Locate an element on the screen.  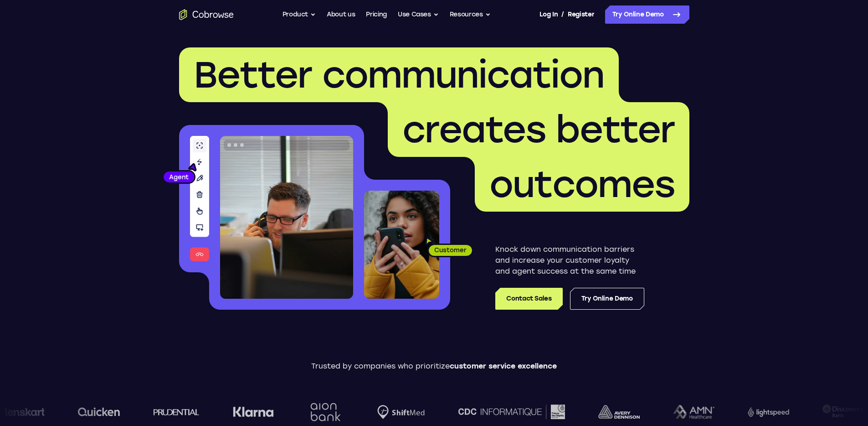
a: Contact Sales is located at coordinates (528, 299).